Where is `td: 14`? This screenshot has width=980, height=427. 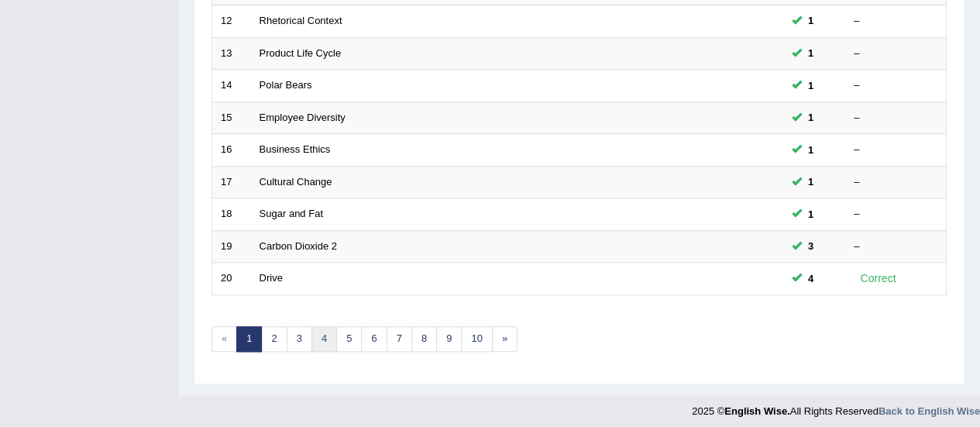
td: 14 is located at coordinates (232, 86).